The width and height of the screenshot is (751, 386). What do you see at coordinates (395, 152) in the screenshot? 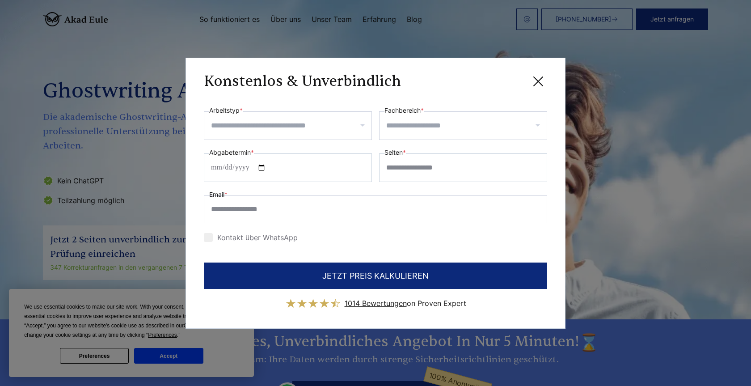
I see `label: Seiten` at bounding box center [395, 152].